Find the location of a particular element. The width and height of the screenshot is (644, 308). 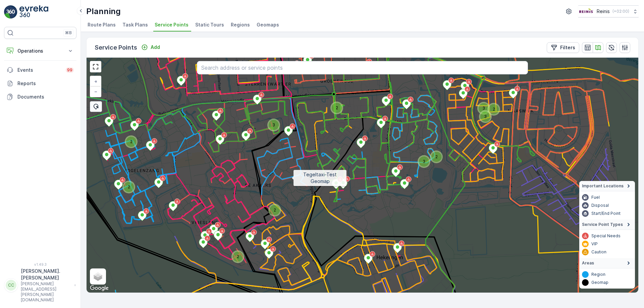

p: Planning is located at coordinates (103, 11).